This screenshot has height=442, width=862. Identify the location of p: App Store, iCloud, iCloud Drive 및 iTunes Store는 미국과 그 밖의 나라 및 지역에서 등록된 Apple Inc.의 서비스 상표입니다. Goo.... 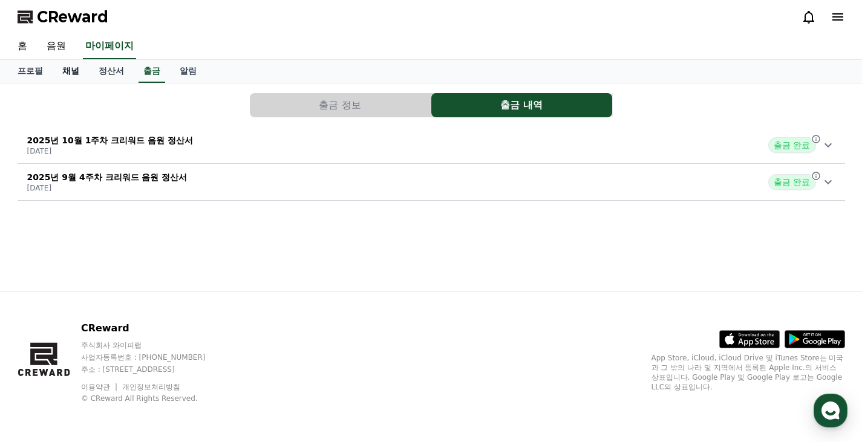
(748, 373).